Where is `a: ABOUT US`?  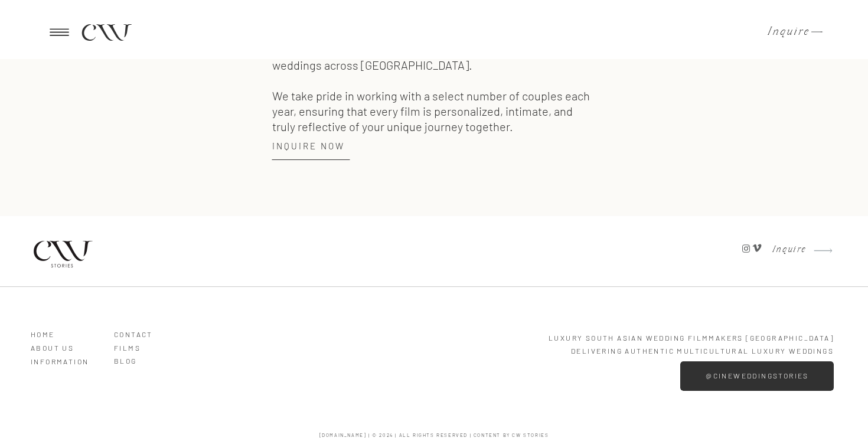 a: ABOUT US is located at coordinates (65, 346).